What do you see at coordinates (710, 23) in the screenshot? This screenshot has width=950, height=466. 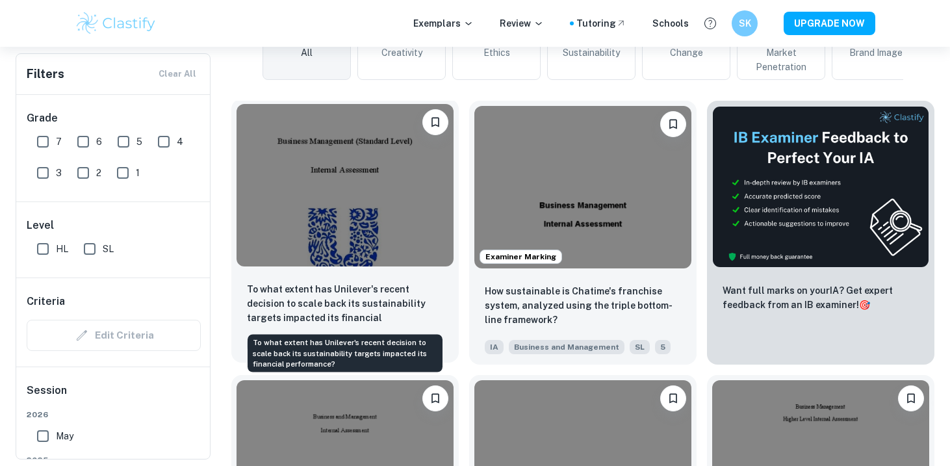 I see `button: Help and Feedback` at bounding box center [710, 23].